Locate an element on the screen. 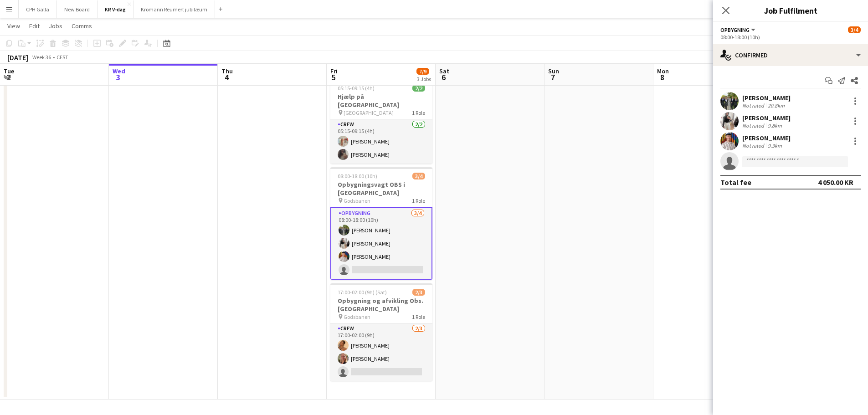  div: 08:00-18:00 (10h) is located at coordinates (790, 37).